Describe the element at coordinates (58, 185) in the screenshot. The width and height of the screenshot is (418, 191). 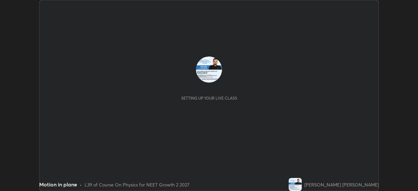
I see `div: Motion in plane` at that location.